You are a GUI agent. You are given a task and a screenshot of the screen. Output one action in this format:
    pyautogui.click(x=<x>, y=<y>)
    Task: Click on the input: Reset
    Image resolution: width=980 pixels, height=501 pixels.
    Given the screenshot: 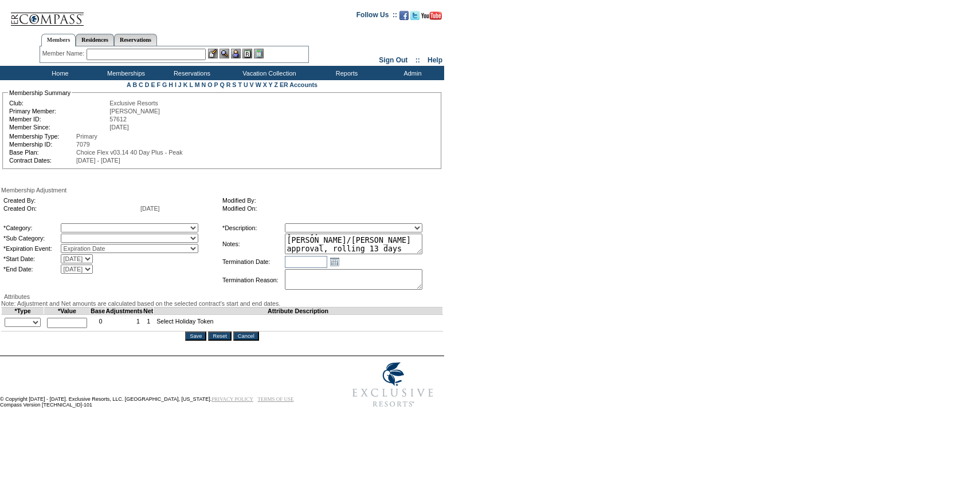 What is the action you would take?
    pyautogui.click(x=219, y=336)
    